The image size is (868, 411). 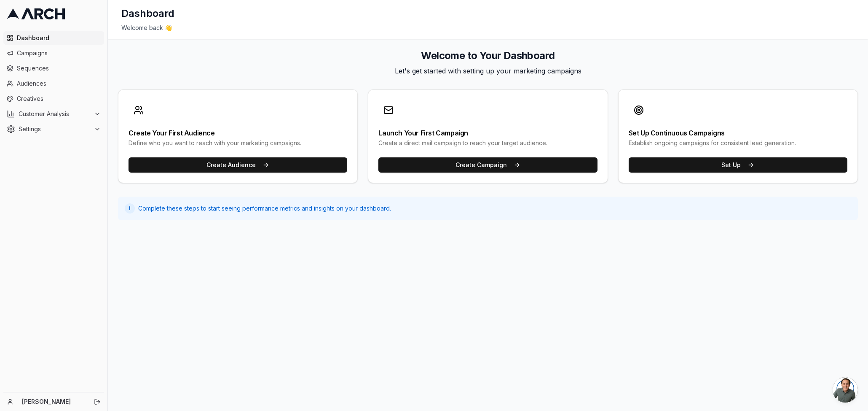 I want to click on a: Audiences, so click(x=53, y=84).